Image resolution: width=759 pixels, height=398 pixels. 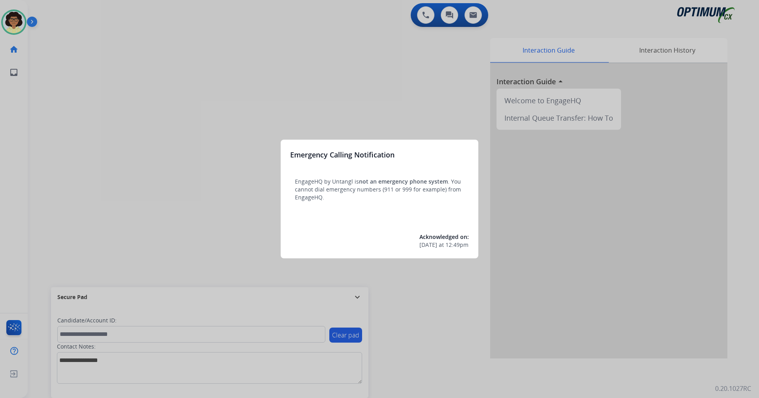 What do you see at coordinates (457, 245) in the screenshot?
I see `span: 12:49pm` at bounding box center [457, 245].